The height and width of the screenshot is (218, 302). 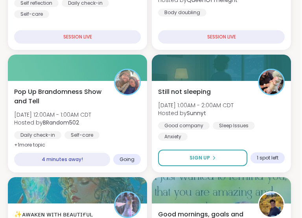 What do you see at coordinates (234, 126) in the screenshot?
I see `div: Sleep Issues` at bounding box center [234, 126].